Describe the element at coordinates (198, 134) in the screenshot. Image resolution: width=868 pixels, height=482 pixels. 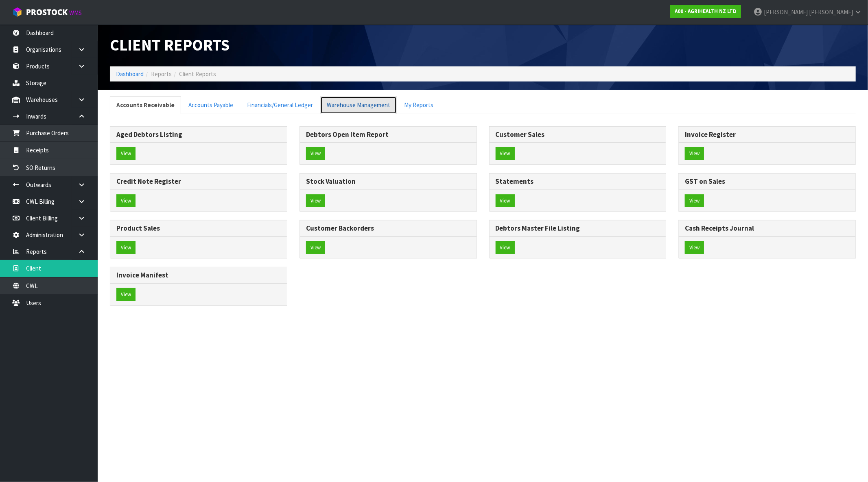
I see `h3: Aged Debtors Listing` at that location.